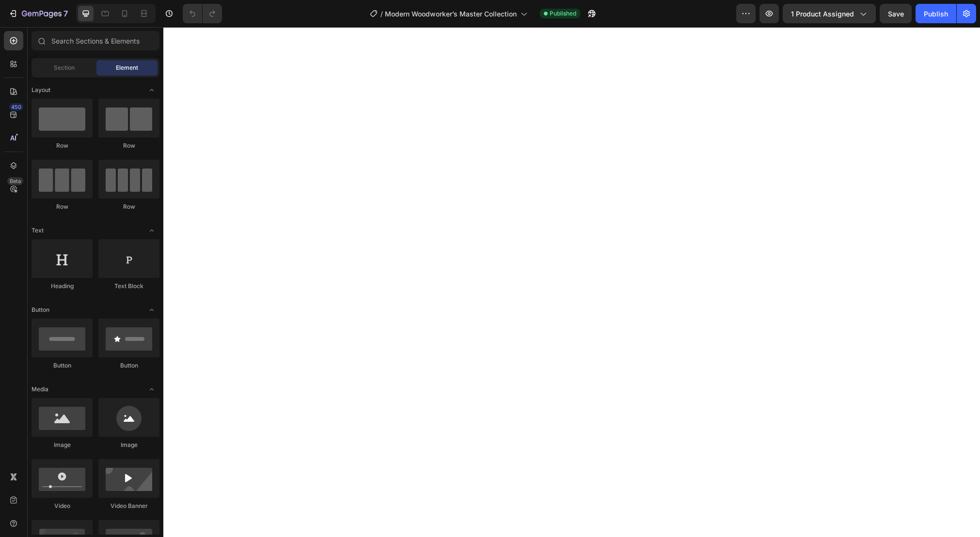 The height and width of the screenshot is (537, 980). What do you see at coordinates (38, 14) in the screenshot?
I see `button: 7` at bounding box center [38, 14].